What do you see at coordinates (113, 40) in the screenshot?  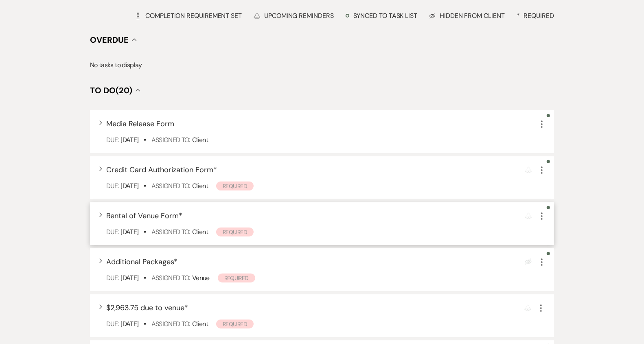 I see `button: Overdue` at bounding box center [113, 40].